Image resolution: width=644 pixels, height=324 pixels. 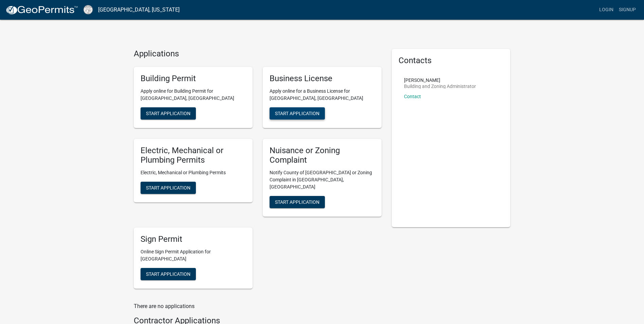 What do you see at coordinates (607, 10) in the screenshot?
I see `a: Login` at bounding box center [607, 10].